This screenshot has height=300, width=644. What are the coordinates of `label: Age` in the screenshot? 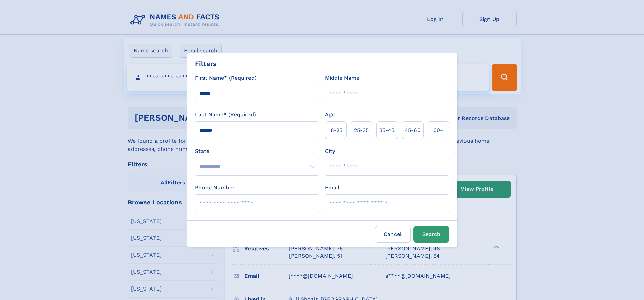 It's located at (330, 115).